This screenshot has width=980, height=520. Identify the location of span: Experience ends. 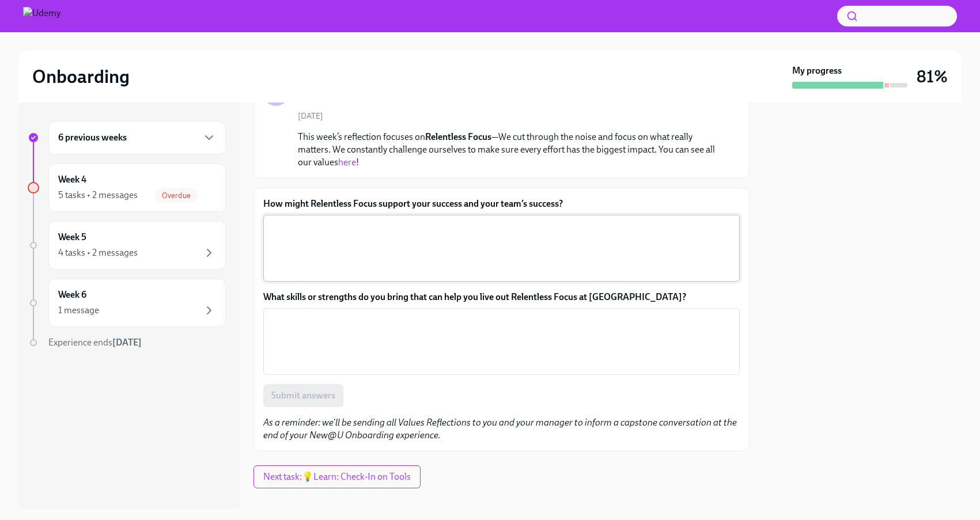
(95, 342).